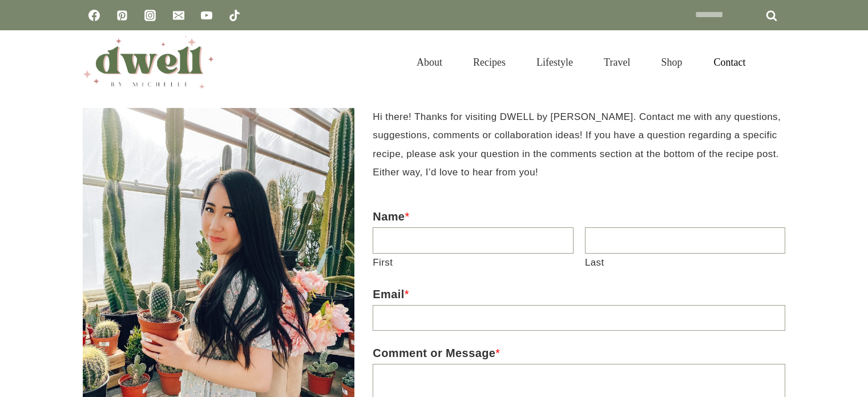  What do you see at coordinates (579, 216) in the screenshot?
I see `label: Name` at bounding box center [579, 216].